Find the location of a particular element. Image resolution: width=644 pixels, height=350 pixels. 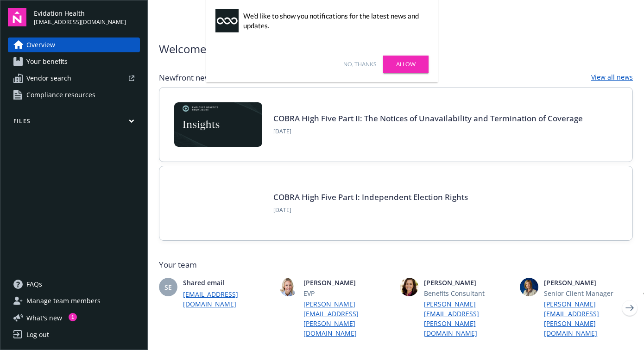

span: Your team is located at coordinates (395, 265).